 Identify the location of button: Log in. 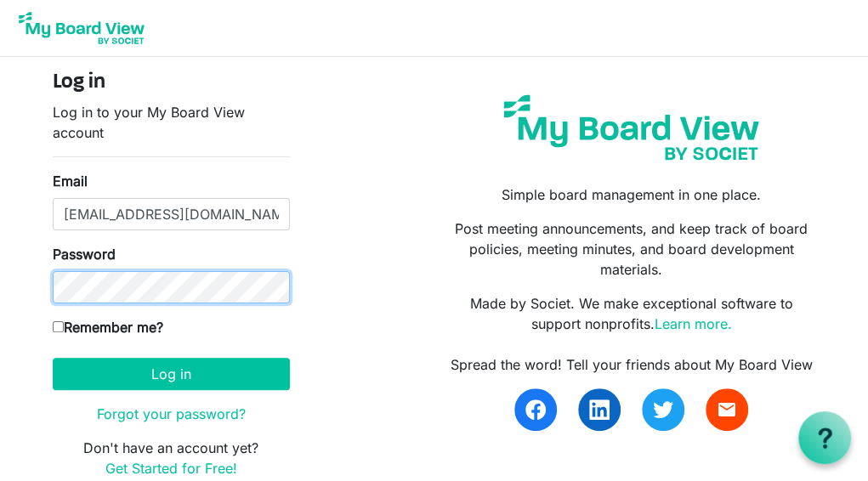
(171, 375).